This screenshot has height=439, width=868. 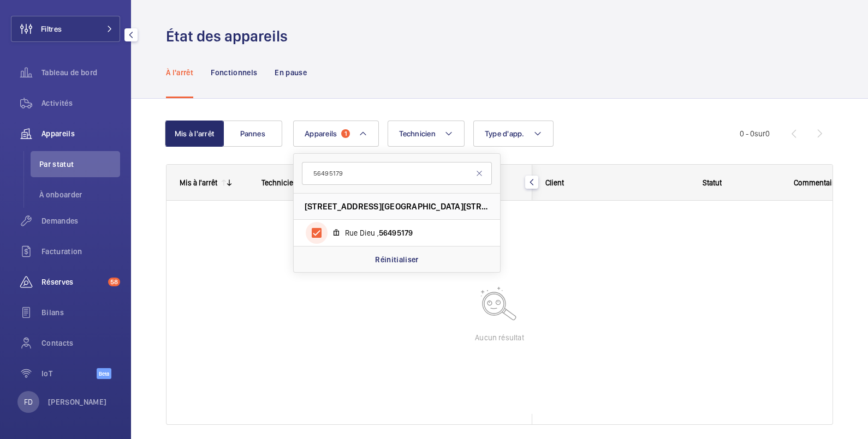 What do you see at coordinates (826, 183) in the screenshot?
I see `span: Commentaire client` at bounding box center [826, 183].